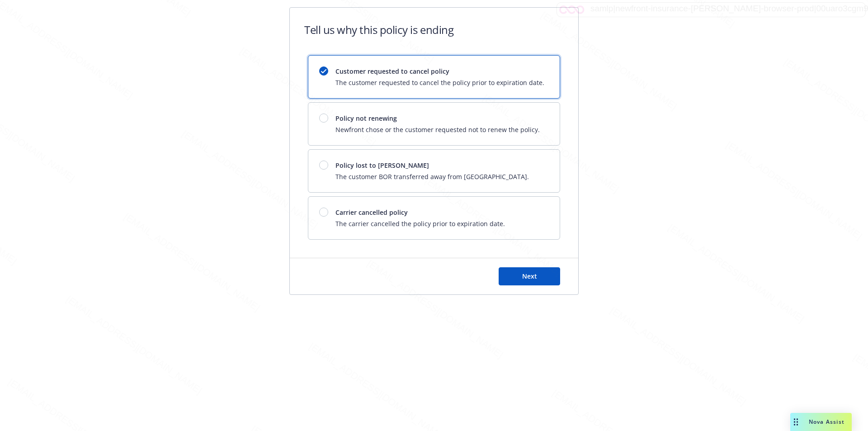  I want to click on span: Next, so click(529, 276).